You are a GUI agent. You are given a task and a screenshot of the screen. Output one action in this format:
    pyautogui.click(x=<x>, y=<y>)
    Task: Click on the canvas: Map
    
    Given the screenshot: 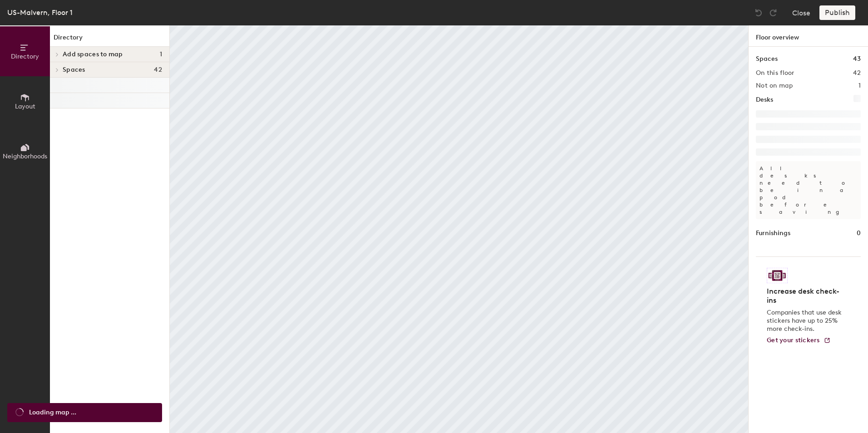 What is the action you would take?
    pyautogui.click(x=459, y=229)
    